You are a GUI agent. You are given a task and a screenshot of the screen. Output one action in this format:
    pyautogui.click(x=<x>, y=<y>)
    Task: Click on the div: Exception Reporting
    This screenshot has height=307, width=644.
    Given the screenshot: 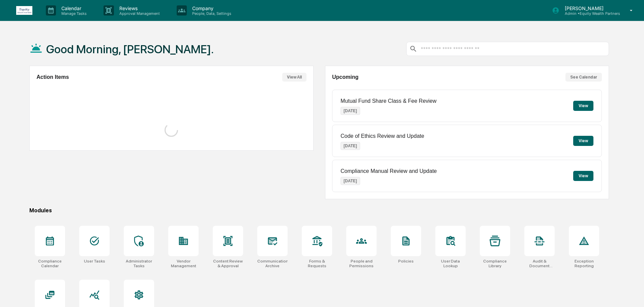 What is the action you would take?
    pyautogui.click(x=584, y=263)
    